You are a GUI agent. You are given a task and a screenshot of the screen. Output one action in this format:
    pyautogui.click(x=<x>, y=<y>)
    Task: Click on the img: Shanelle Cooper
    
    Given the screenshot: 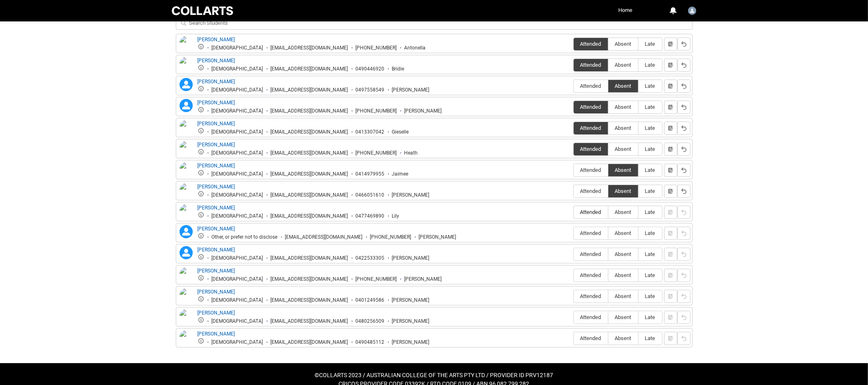 What is the action you would take?
    pyautogui.click(x=186, y=340)
    